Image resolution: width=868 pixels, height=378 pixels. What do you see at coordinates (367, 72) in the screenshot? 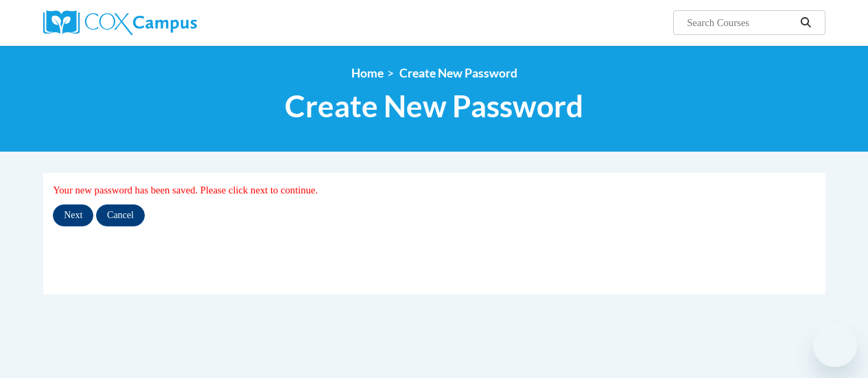
I see `a: Home` at bounding box center [367, 72].